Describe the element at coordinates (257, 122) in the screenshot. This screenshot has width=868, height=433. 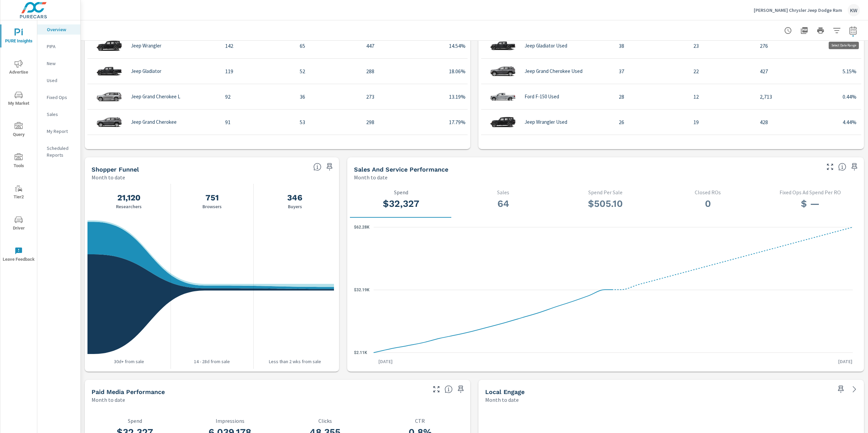
I see `p: 91` at that location.